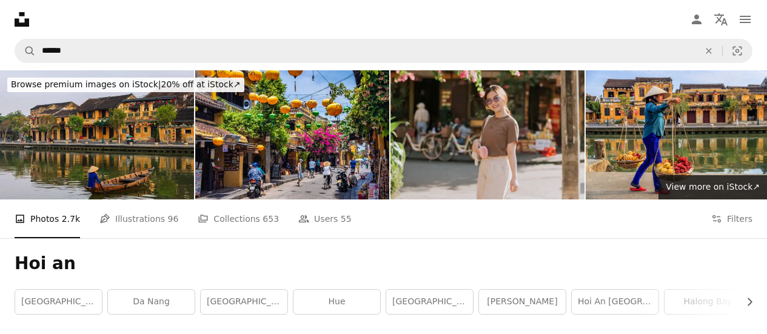 The width and height of the screenshot is (767, 334). Describe the element at coordinates (709, 51) in the screenshot. I see `button: Clear` at that location.